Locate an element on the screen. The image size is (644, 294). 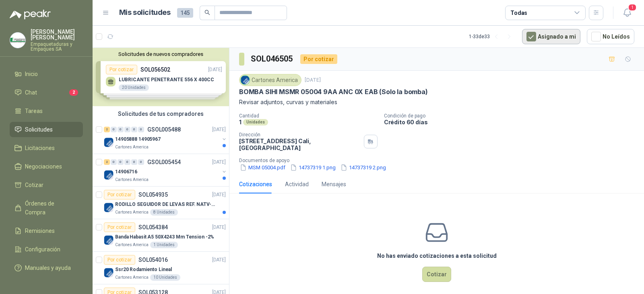
div: Cotizaciones is located at coordinates (256, 184).